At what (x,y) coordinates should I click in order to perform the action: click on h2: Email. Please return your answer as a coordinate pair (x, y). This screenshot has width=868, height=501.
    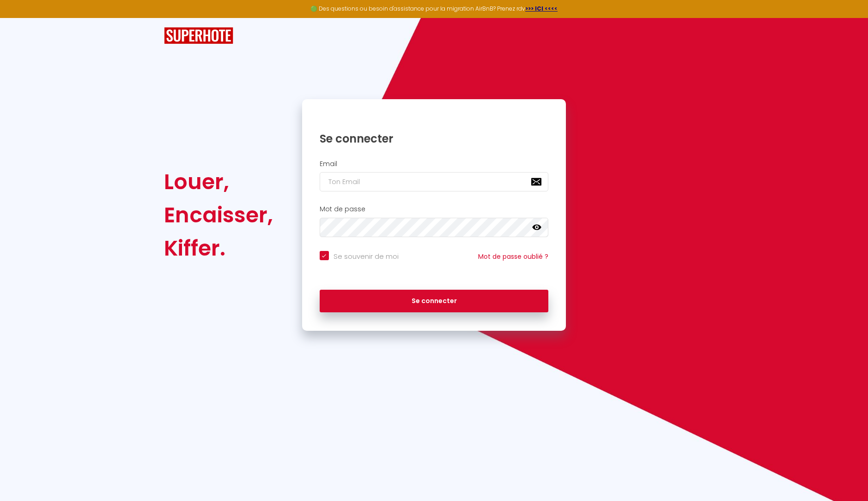
    Looking at the image, I should click on (435, 164).